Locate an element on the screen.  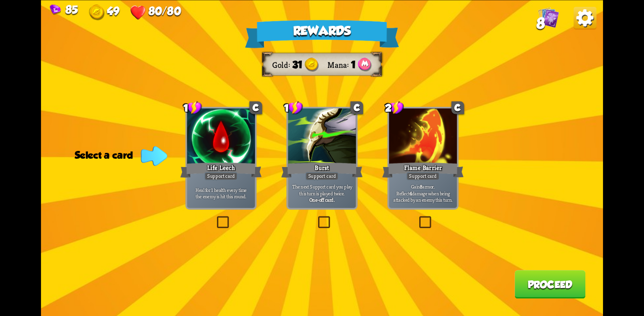
p: The next Support card you play this turn is played twice. is located at coordinates (322, 189).